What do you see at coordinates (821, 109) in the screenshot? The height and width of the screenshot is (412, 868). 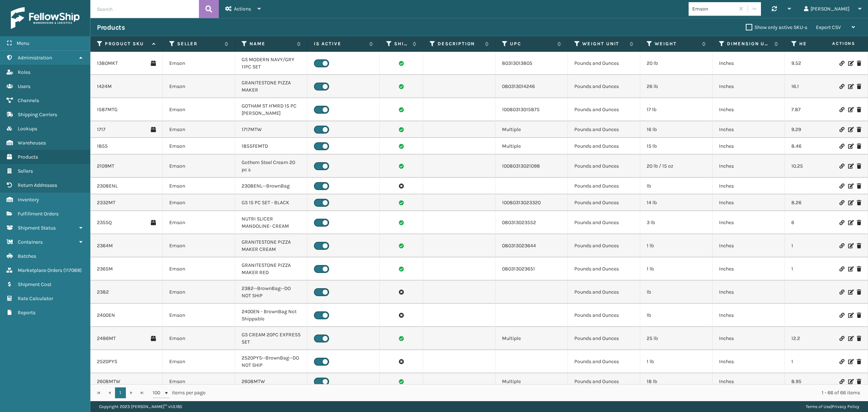 I see `td: 7.87` at bounding box center [821, 109].